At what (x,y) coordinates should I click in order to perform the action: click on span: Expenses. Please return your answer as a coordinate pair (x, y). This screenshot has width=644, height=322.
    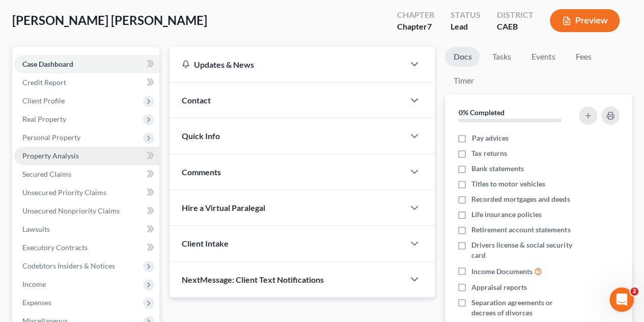
    Looking at the image, I should click on (37, 302).